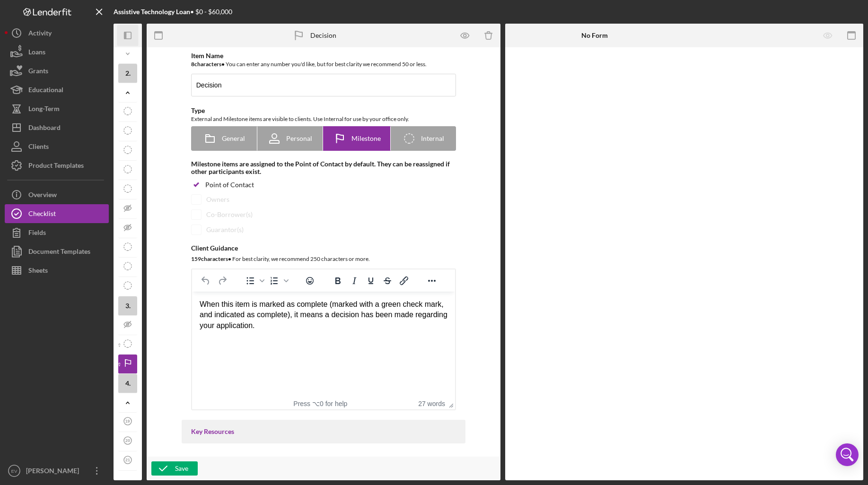 This screenshot has height=485, width=868. I want to click on a: Educational, so click(57, 90).